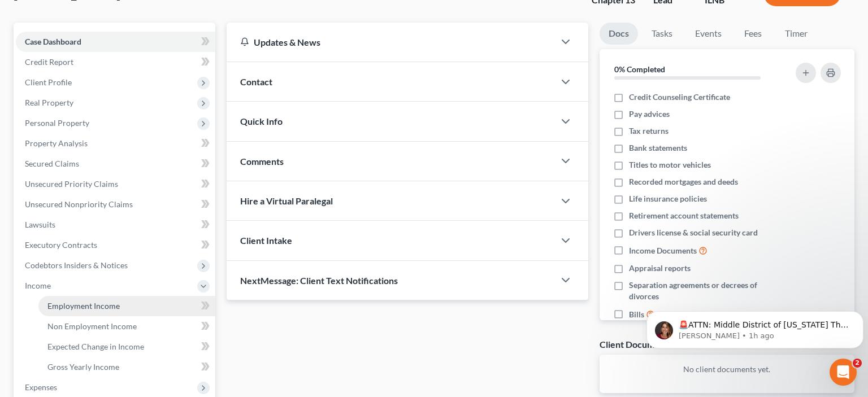  Describe the element at coordinates (753, 33) in the screenshot. I see `a: Fees` at that location.